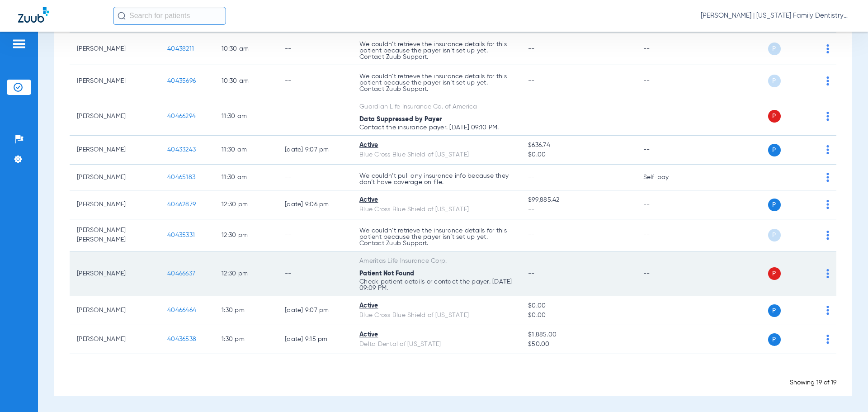  I want to click on span: Data Suppressed by Payer, so click(401, 119).